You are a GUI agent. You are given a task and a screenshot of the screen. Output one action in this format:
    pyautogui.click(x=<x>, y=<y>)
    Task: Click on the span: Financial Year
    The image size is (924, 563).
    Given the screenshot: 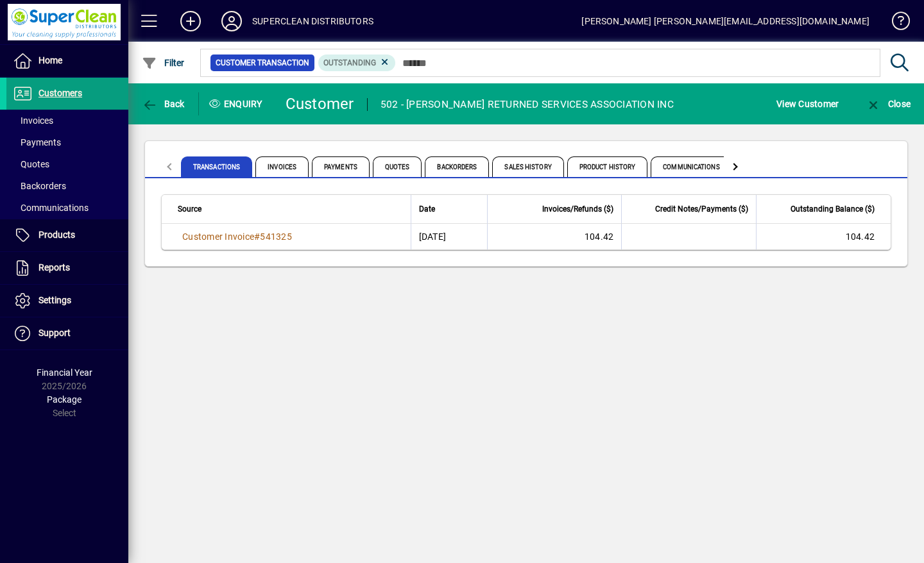 What is the action you would take?
    pyautogui.click(x=64, y=372)
    